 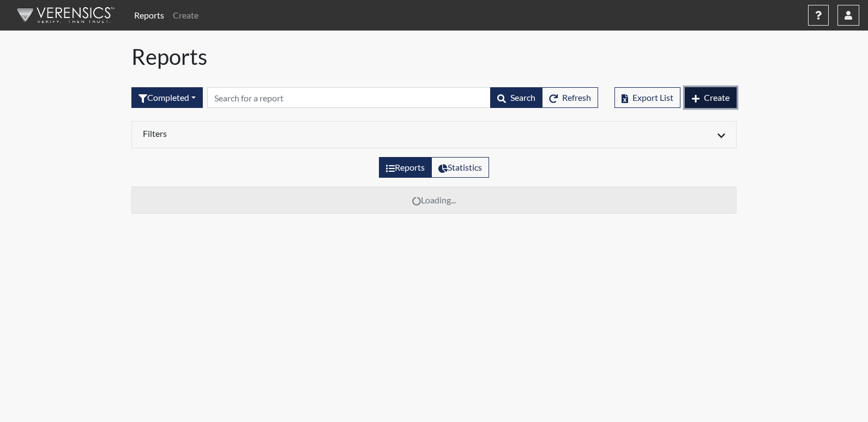 I want to click on a: Reports, so click(x=149, y=15).